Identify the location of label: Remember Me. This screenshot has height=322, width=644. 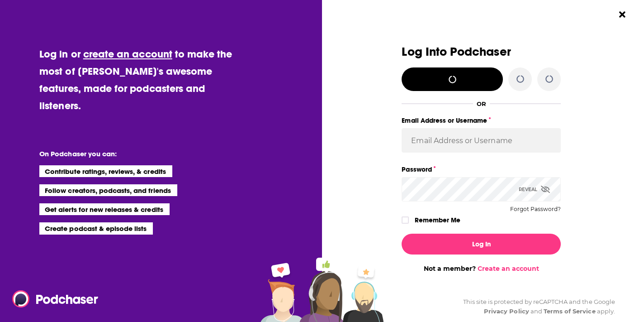
(437, 220).